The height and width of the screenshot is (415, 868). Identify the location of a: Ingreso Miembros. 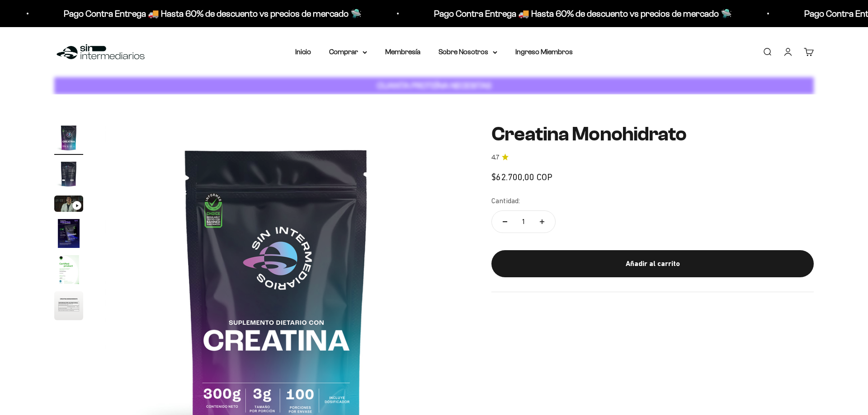
(544, 51).